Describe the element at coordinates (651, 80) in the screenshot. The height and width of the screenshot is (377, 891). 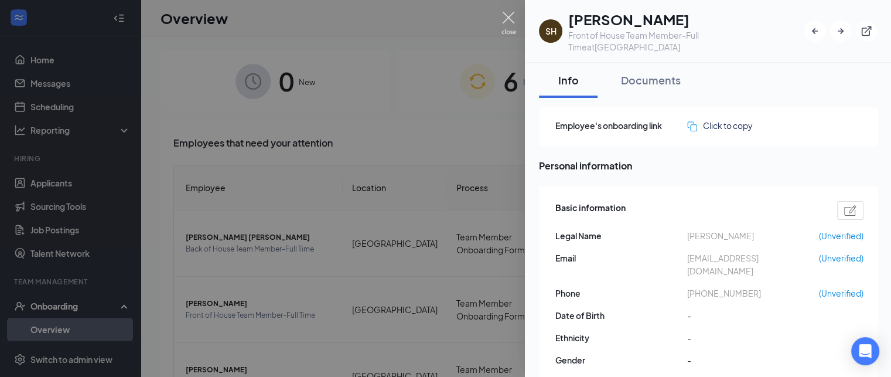
I see `div: Documents` at that location.